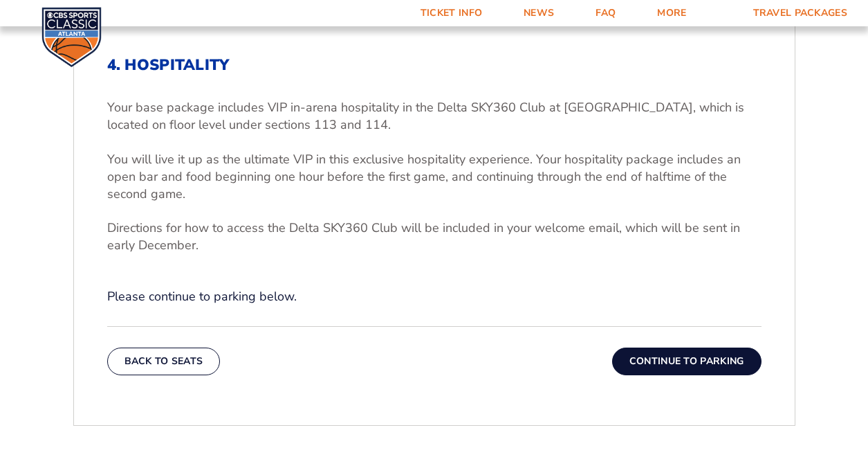  I want to click on button: Back To Seats, so click(164, 361).